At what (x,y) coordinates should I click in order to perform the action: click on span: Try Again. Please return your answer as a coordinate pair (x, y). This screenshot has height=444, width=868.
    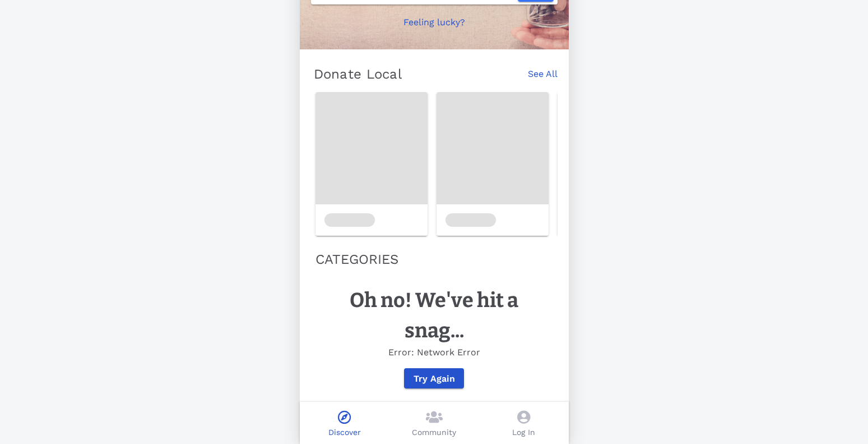
    Looking at the image, I should click on (434, 378).